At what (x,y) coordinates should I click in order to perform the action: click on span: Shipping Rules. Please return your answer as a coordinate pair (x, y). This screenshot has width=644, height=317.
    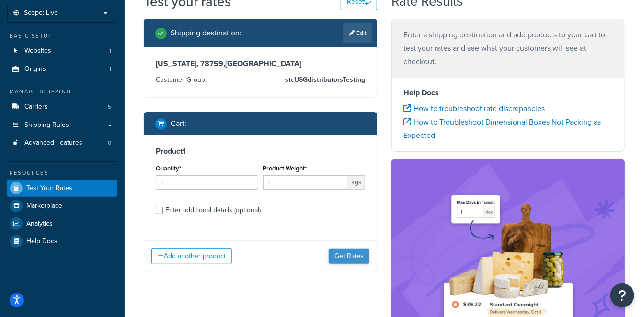
    Looking at the image, I should click on (46, 125).